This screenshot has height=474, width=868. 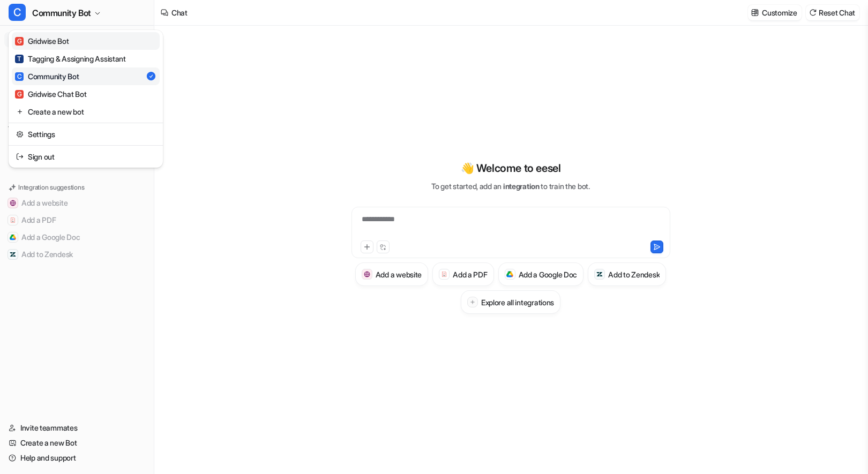 I want to click on div: Community Bot, so click(x=47, y=76).